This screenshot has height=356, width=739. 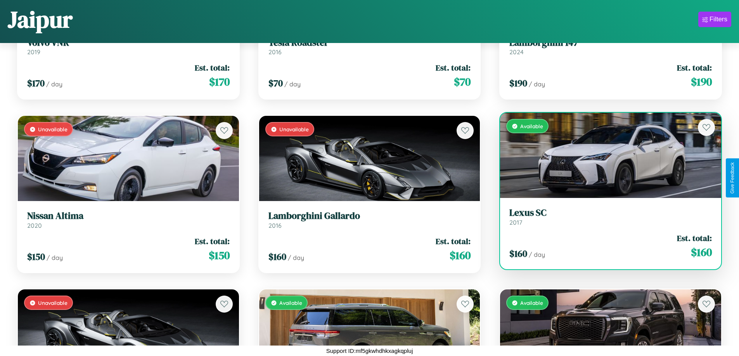 What do you see at coordinates (35, 226) in the screenshot?
I see `span: 2020` at bounding box center [35, 226].